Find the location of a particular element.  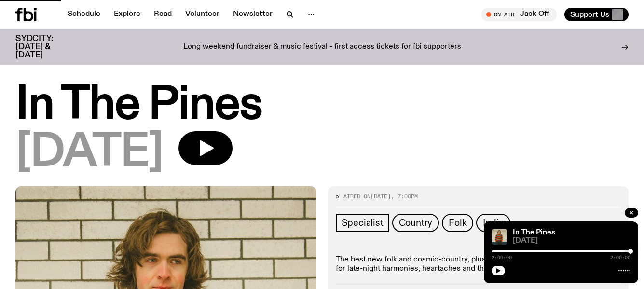

a: Newsletter is located at coordinates (253, 15).